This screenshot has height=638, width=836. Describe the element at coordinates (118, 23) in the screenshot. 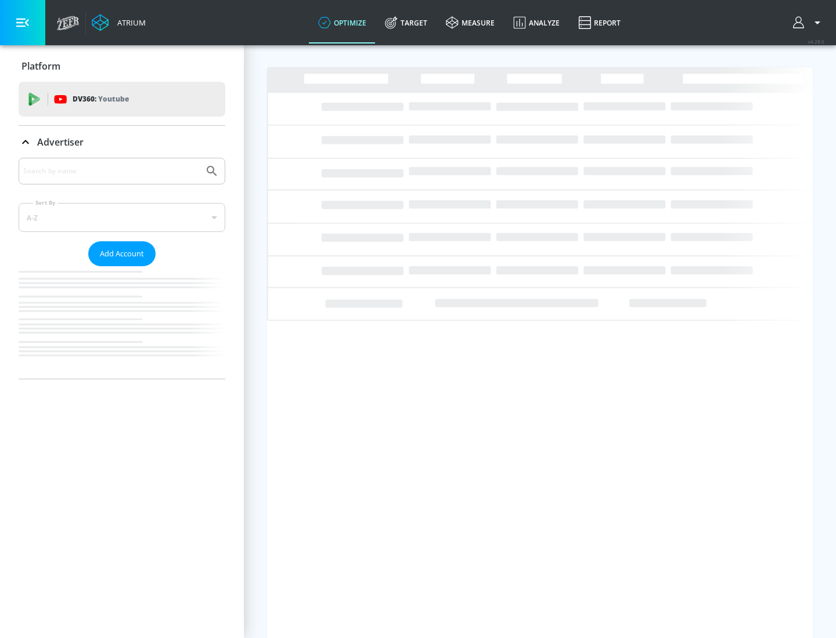

I see `a: Atrium` at that location.